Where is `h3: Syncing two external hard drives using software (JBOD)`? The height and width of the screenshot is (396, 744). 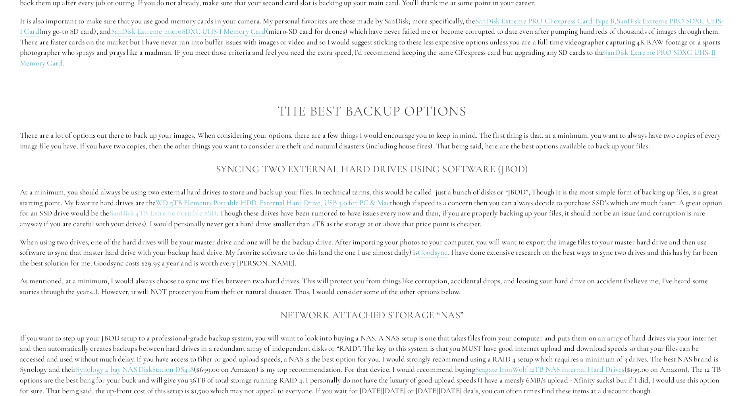 h3: Syncing two external hard drives using software (JBOD) is located at coordinates (372, 169).